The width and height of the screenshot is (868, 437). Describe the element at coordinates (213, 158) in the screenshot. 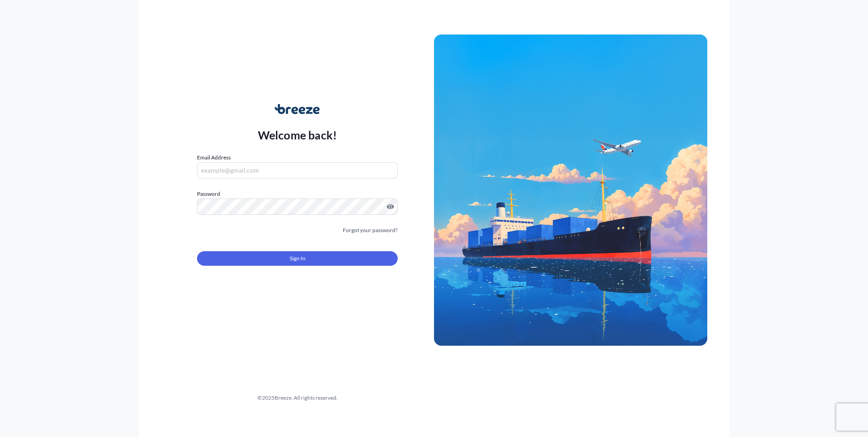

I see `label: Email Address` at that location.